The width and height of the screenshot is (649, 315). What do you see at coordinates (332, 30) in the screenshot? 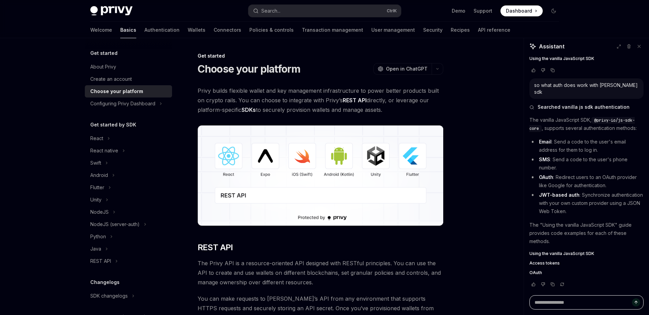
I see `a: Transaction management` at bounding box center [332, 30].